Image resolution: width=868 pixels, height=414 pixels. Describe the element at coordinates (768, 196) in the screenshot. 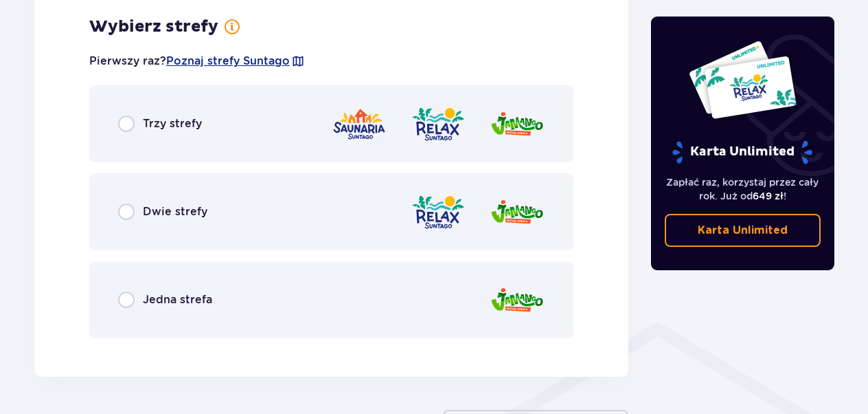

I see `span: 649 zł` at that location.